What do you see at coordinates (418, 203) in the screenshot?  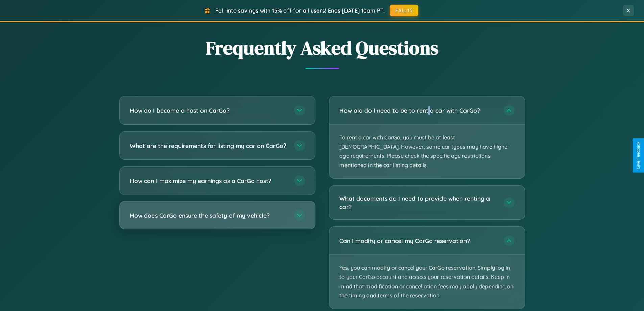 I see `h3: What documents do I need to provide when renting a car?` at bounding box center [418, 203].